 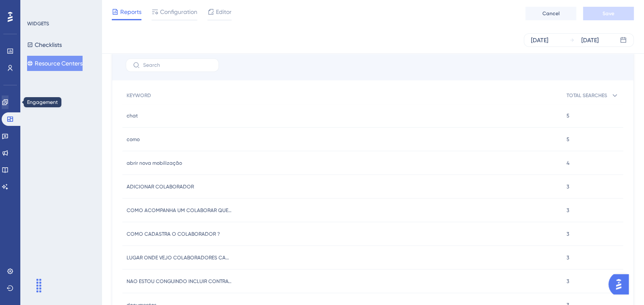 What do you see at coordinates (180, 211) in the screenshot?
I see `span: COMO ACOMPANHA UM COLABORAR QUE JA CADASTREI` at bounding box center [180, 211].